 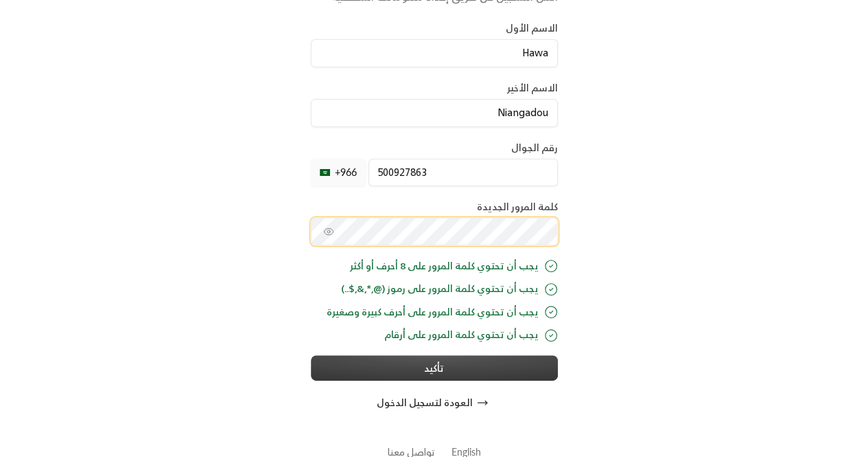 What do you see at coordinates (463, 173) in the screenshot?
I see `input: رقم الجوال` at bounding box center [463, 173].